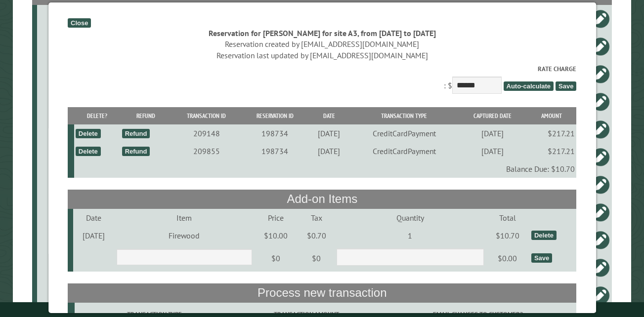  Describe the element at coordinates (79, 22) in the screenshot. I see `div: Close` at that location.